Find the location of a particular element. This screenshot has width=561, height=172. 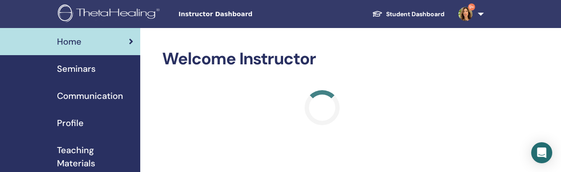

a: Student Dashboard is located at coordinates (408, 14).